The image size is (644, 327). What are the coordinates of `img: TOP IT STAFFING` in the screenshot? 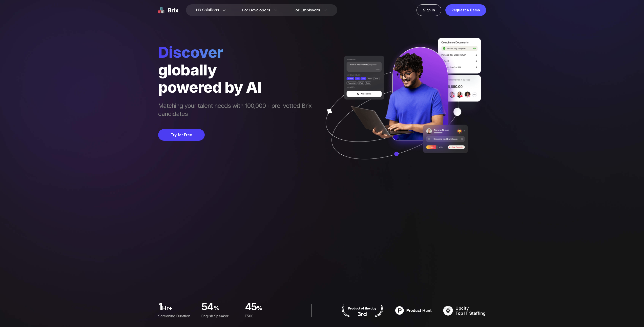 It's located at (465, 311).